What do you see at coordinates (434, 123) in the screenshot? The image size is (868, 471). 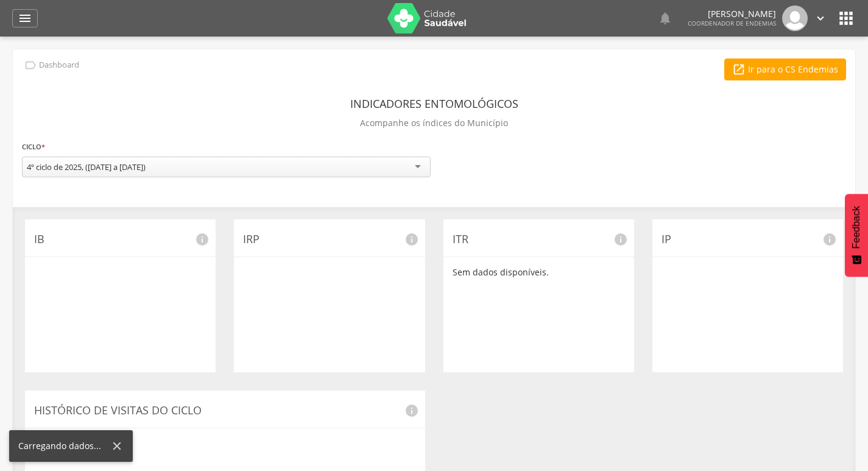 I see `p: Acompanhe os índices do Município` at bounding box center [434, 123].